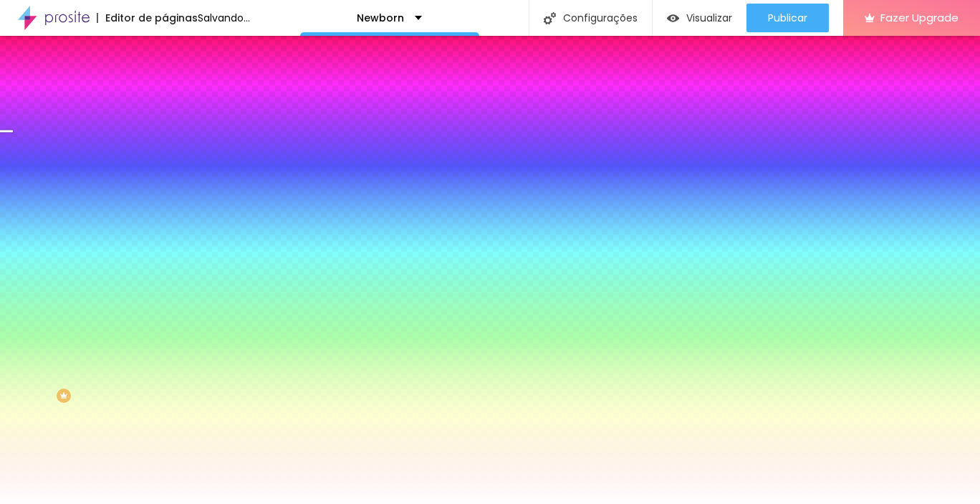 The height and width of the screenshot is (504, 980). I want to click on div: Editor de páginas, so click(147, 18).